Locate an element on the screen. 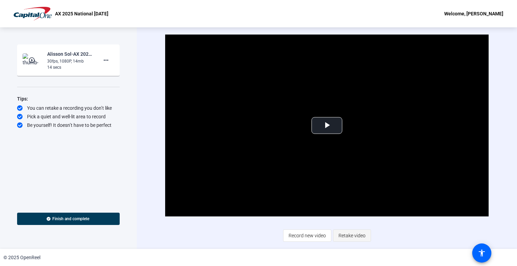  div: Be yourself! It doesn’t have to be perfect is located at coordinates (68, 125).